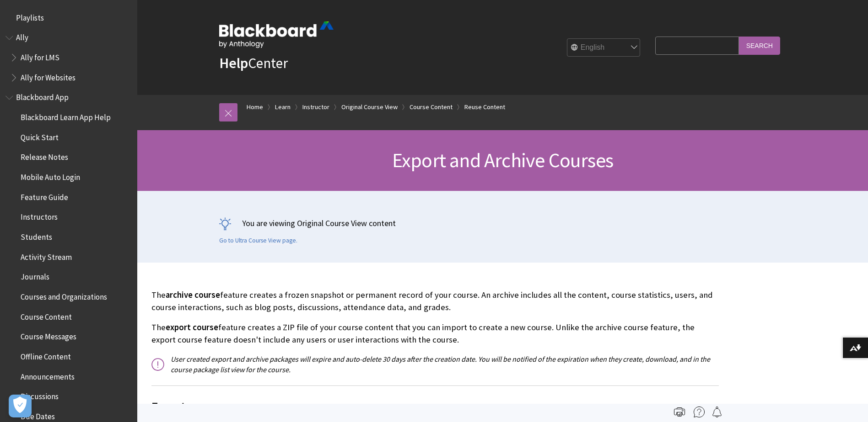 The width and height of the screenshot is (868, 422). What do you see at coordinates (48, 76) in the screenshot?
I see `span: Ally for Websites` at bounding box center [48, 76].